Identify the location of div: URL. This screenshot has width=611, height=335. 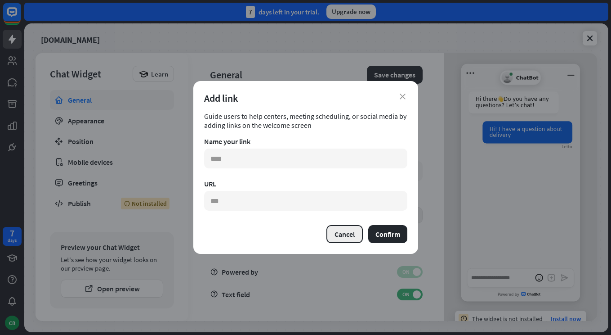
(306, 184).